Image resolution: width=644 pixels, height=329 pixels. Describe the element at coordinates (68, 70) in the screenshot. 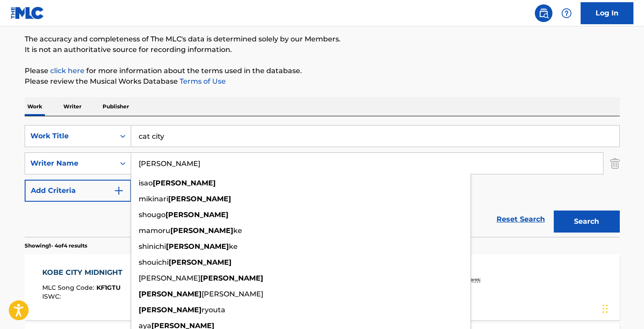

I see `a: click here` at that location.